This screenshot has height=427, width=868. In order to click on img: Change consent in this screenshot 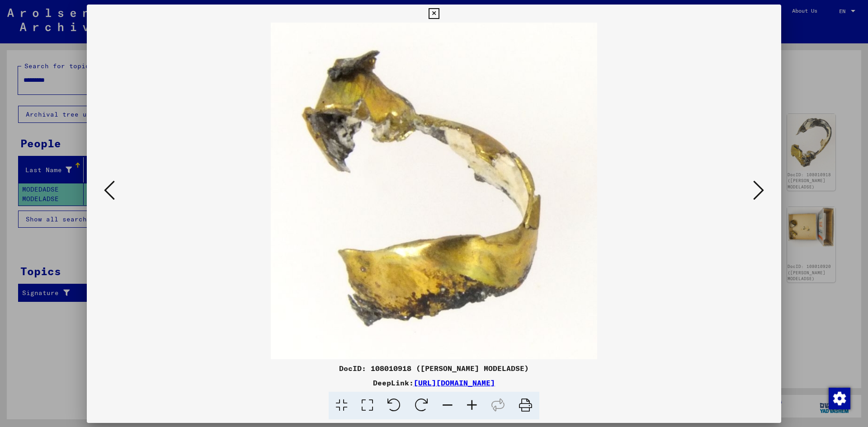, I will do `click(840, 399)`.